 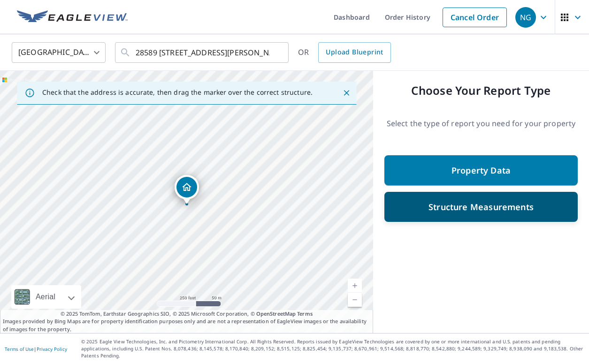 What do you see at coordinates (481, 90) in the screenshot?
I see `p: Choose Your Report Type` at bounding box center [481, 90].